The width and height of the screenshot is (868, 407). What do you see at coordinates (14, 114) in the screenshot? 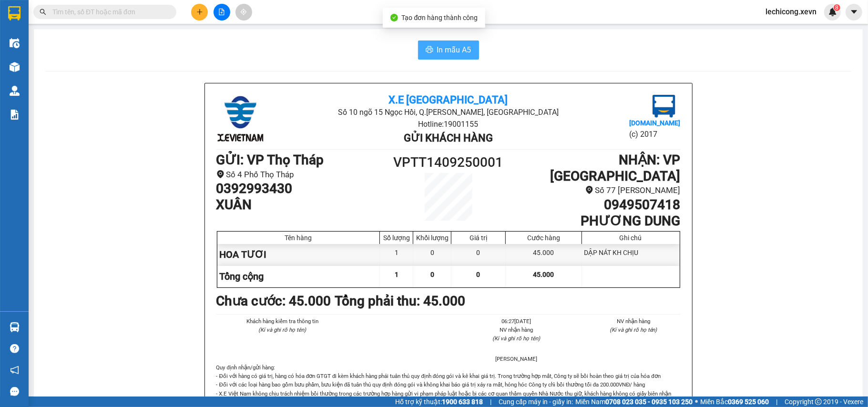
I see `img: solution-icon` at bounding box center [14, 114].